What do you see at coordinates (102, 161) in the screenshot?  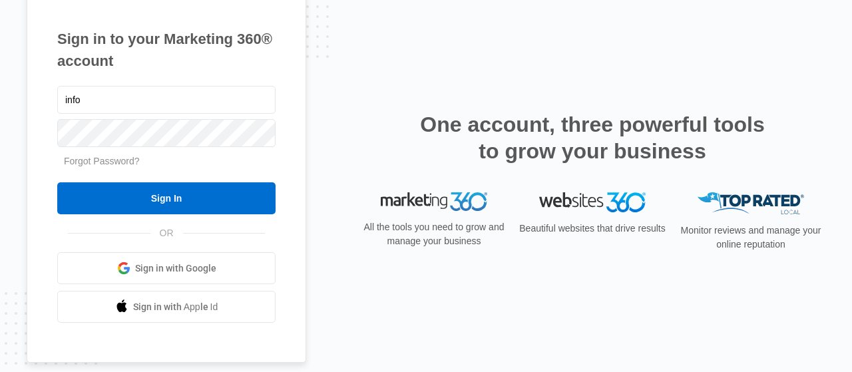 I see `a: Forgot Password?` at bounding box center [102, 161].